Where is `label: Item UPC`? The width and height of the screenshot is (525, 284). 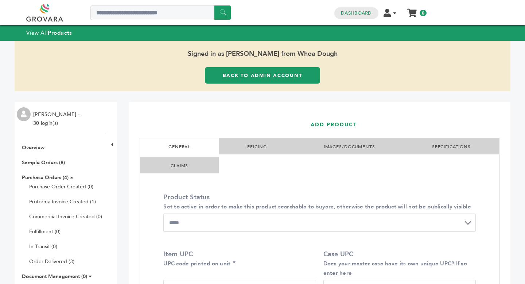 label: Item UPC is located at coordinates (238, 258).